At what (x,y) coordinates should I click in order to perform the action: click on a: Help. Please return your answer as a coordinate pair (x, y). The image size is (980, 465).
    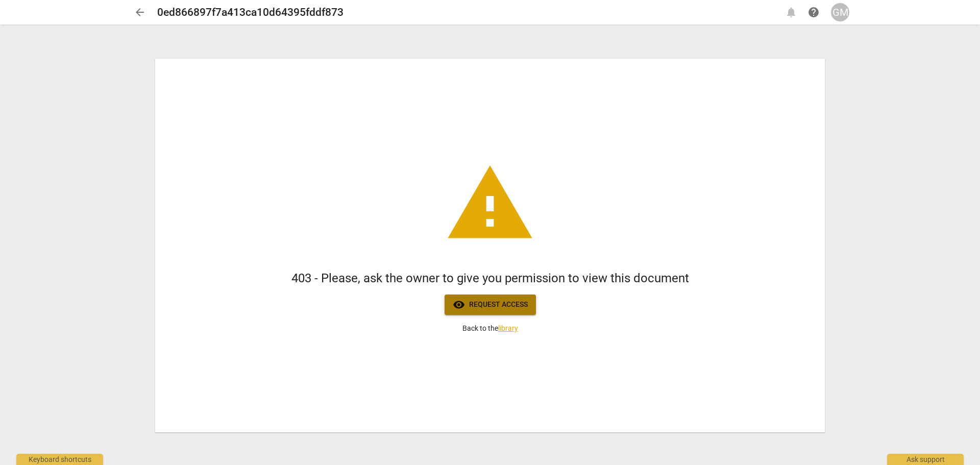
    Looking at the image, I should click on (813, 13).